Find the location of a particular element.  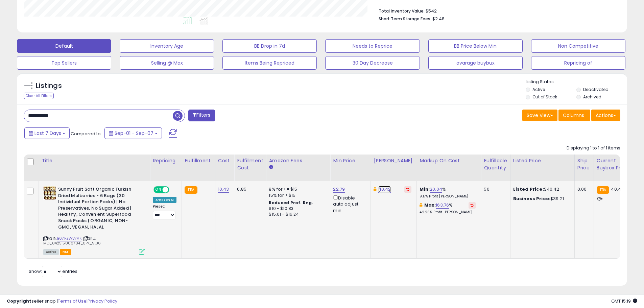

button: Sep-01 - Sep-07 is located at coordinates (133, 133).